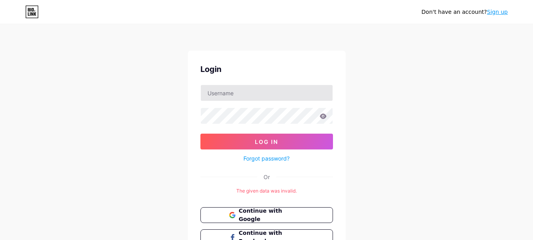 Image resolution: width=533 pixels, height=240 pixels. What do you see at coordinates (267, 93) in the screenshot?
I see `input: Username` at bounding box center [267, 93].